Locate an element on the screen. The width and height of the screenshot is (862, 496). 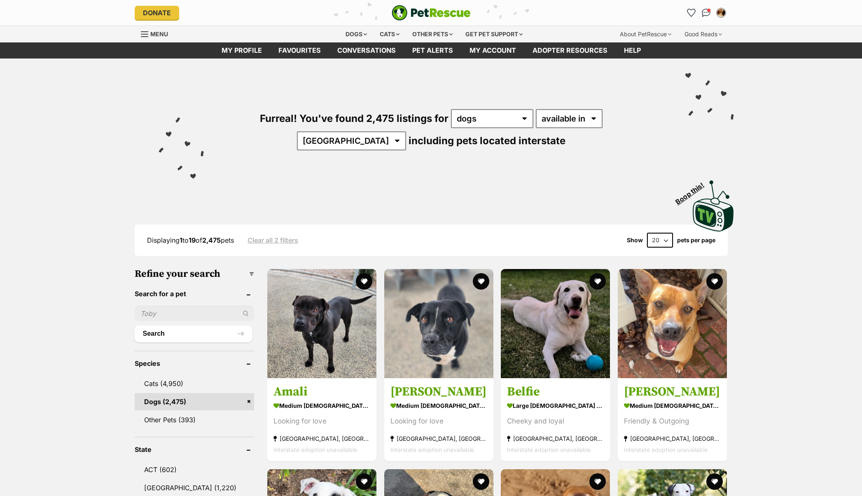
a: ACT (602) is located at coordinates (194, 469).